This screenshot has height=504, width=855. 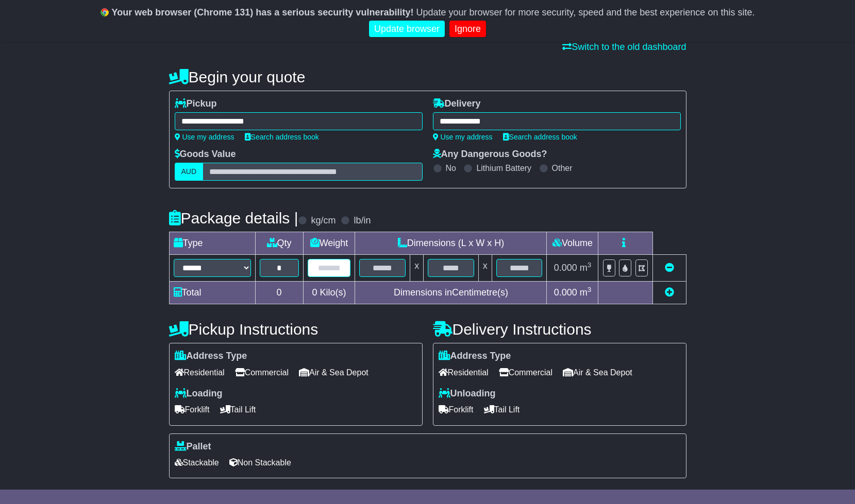 I want to click on label: No, so click(x=451, y=167).